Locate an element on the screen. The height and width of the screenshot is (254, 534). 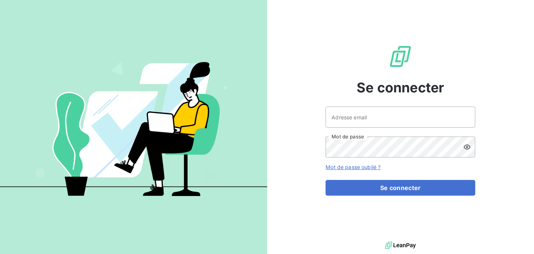
img: Logo LeanPay is located at coordinates (400, 56).